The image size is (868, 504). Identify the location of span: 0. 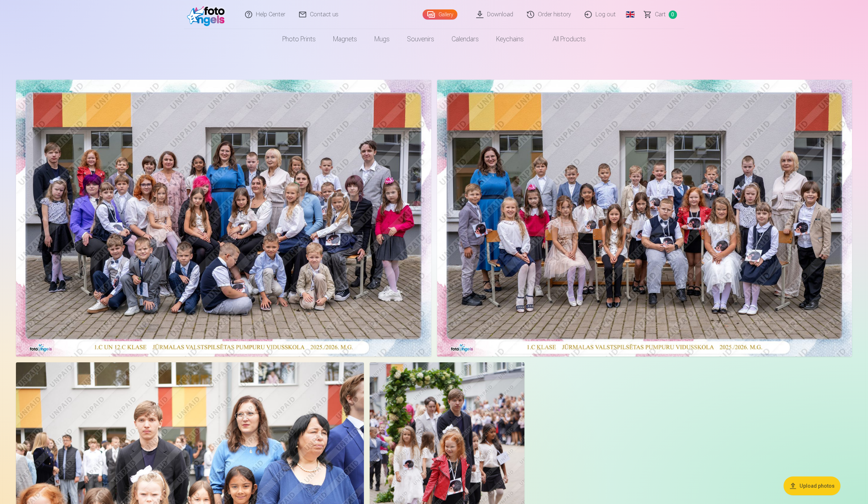
(672, 14).